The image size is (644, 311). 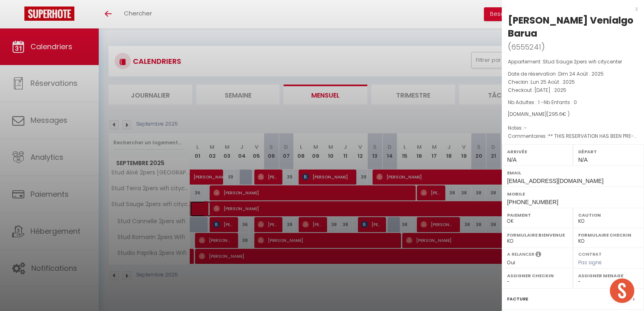 I want to click on label: Caution, so click(x=608, y=215).